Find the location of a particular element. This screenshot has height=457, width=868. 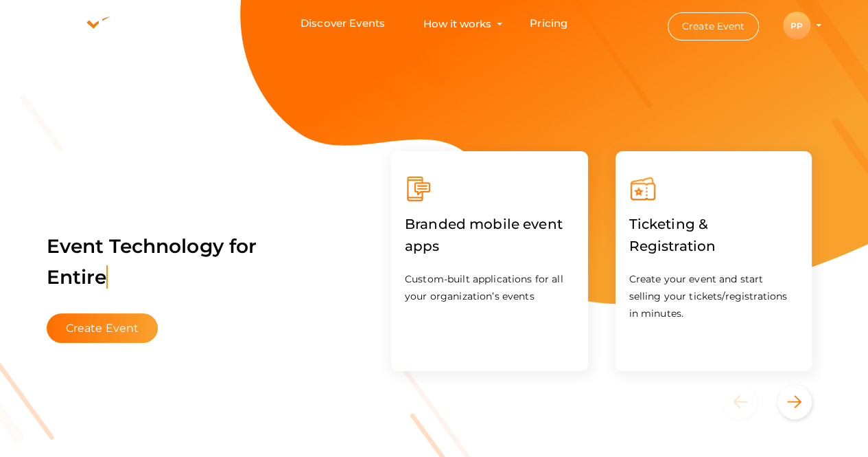

div: PP is located at coordinates (797, 25).